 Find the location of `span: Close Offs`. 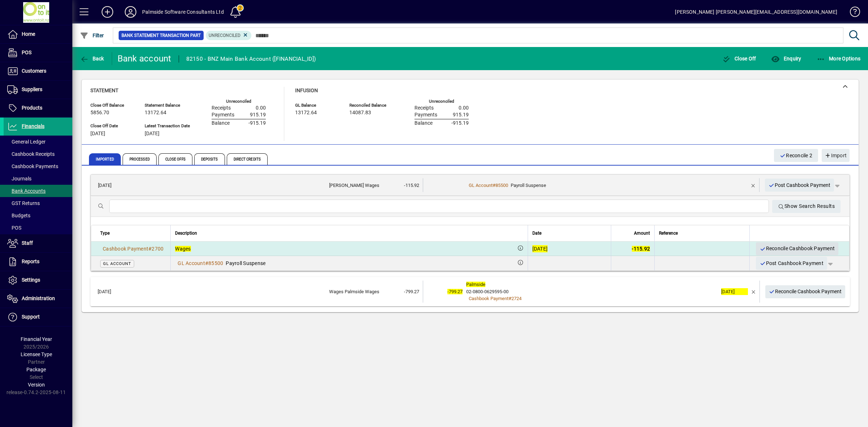

span: Close Offs is located at coordinates (175, 159).